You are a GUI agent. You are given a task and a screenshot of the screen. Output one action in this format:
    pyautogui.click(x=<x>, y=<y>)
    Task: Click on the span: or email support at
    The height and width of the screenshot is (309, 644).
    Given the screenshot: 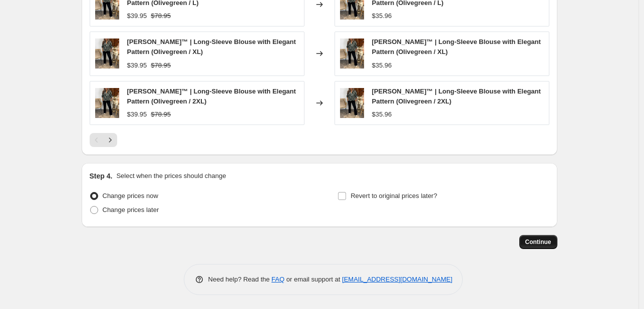 What is the action you would take?
    pyautogui.click(x=313, y=279)
    